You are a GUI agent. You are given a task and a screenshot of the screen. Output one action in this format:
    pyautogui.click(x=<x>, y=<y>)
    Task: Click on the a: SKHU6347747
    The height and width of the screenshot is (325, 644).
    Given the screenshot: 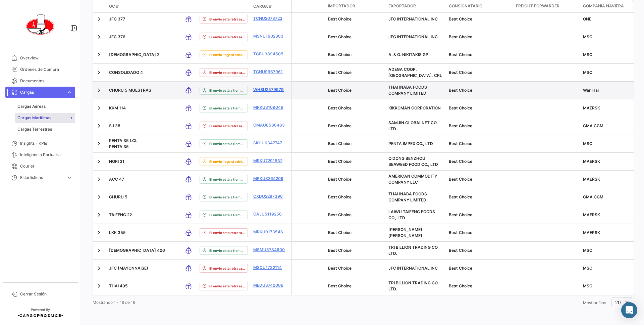 What is the action you would take?
    pyautogui.click(x=271, y=143)
    